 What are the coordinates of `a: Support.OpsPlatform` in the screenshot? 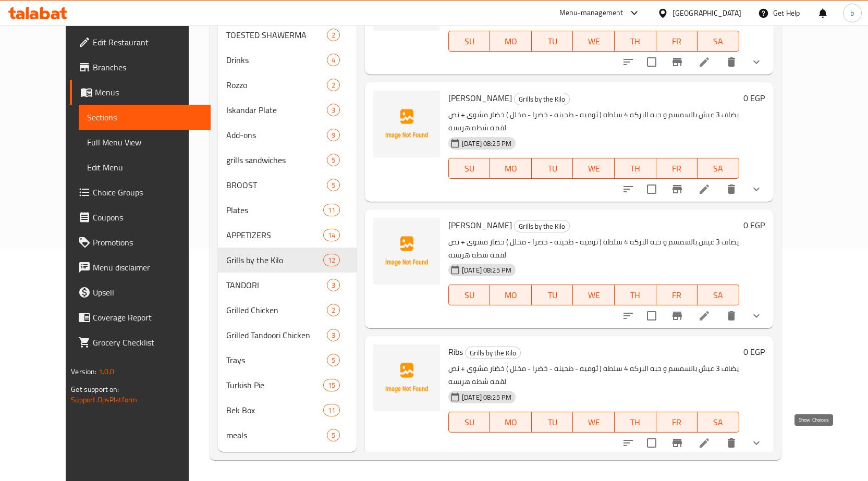 It's located at (104, 400).